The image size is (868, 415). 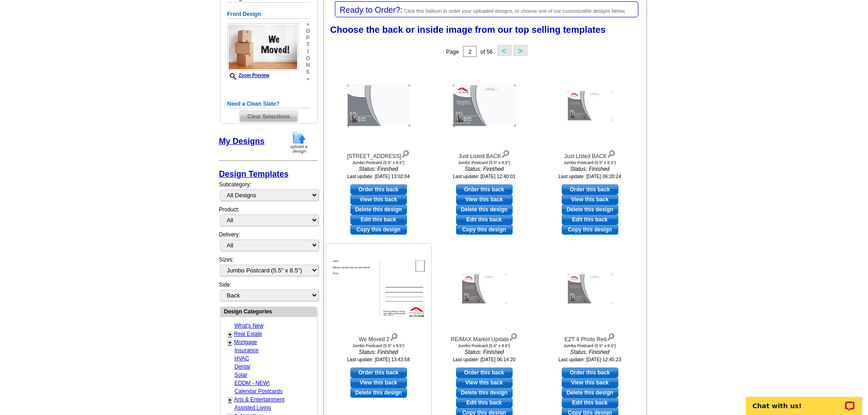 I want to click on a: Calendar Postcards, so click(x=258, y=392).